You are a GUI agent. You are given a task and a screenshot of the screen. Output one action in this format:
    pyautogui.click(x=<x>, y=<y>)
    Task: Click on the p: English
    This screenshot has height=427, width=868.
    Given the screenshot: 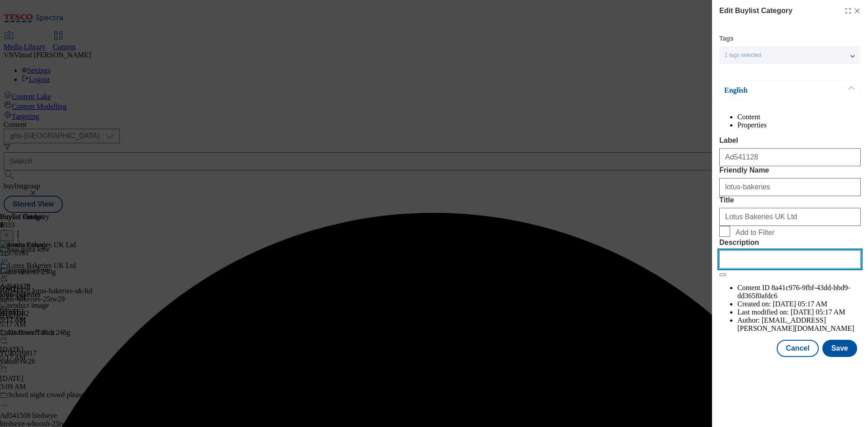 What is the action you would take?
    pyautogui.click(x=772, y=90)
    